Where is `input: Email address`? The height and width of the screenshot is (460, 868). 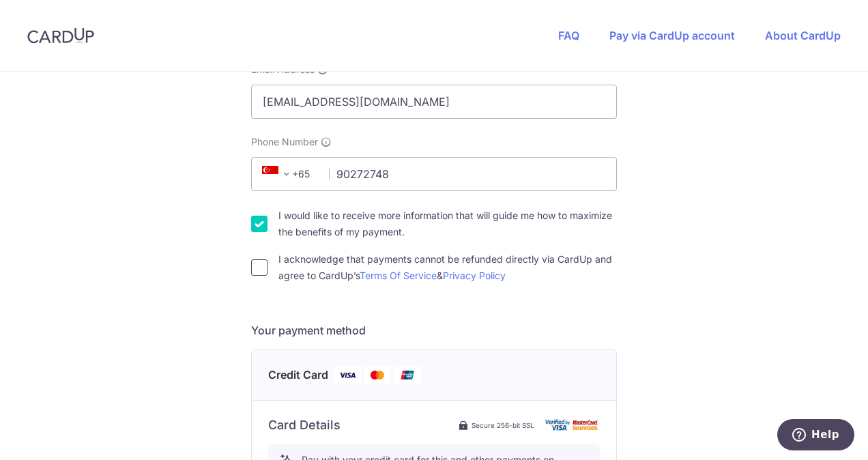
input: Email address is located at coordinates (434, 101).